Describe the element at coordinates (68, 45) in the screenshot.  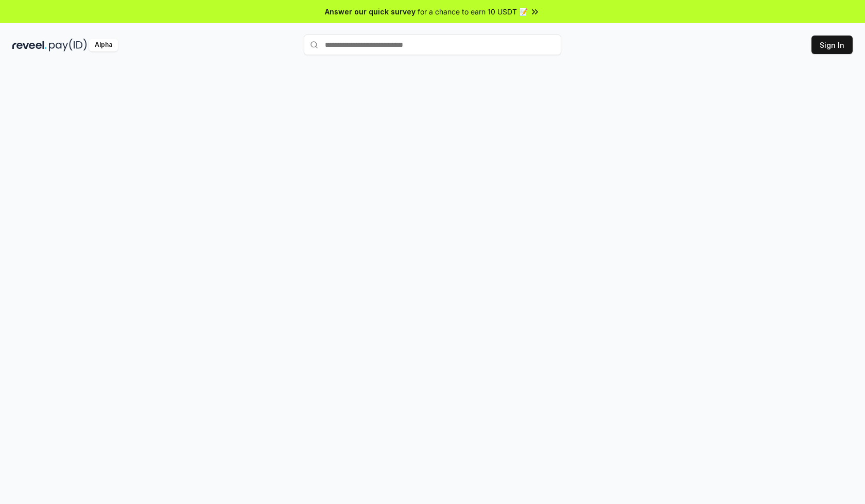
I see `img: pay_id` at that location.